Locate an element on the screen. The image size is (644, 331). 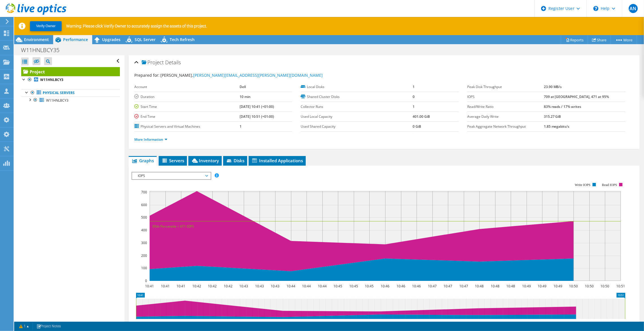
b: 1 is located at coordinates (240, 126).